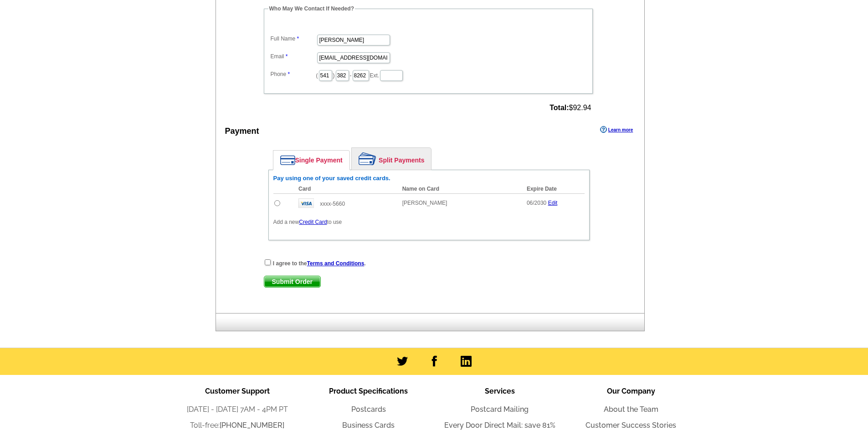 The image size is (868, 430). What do you see at coordinates (312, 9) in the screenshot?
I see `legend: Who May We Contact If Needed?` at bounding box center [312, 9].